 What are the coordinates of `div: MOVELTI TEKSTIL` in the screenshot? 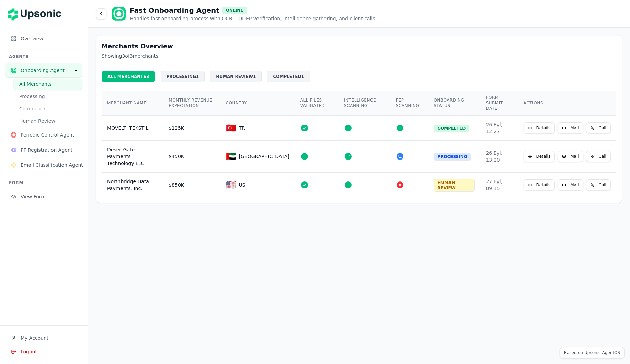 It's located at (132, 128).